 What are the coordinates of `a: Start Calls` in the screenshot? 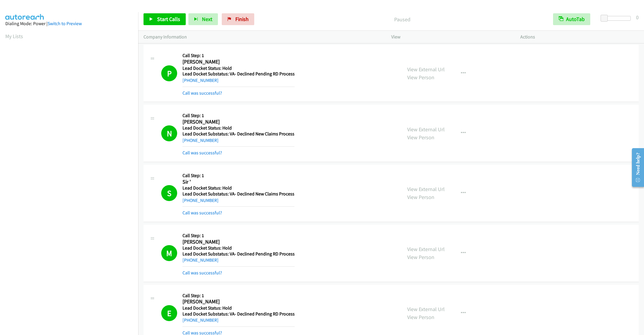 It's located at (164, 19).